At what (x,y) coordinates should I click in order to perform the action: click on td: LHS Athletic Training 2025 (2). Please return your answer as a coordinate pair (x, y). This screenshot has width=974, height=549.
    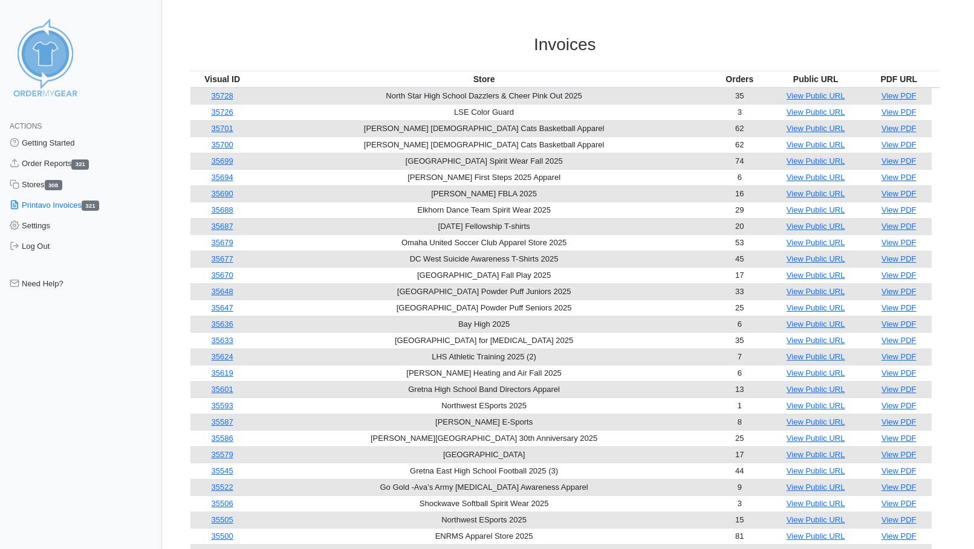
    Looking at the image, I should click on (484, 357).